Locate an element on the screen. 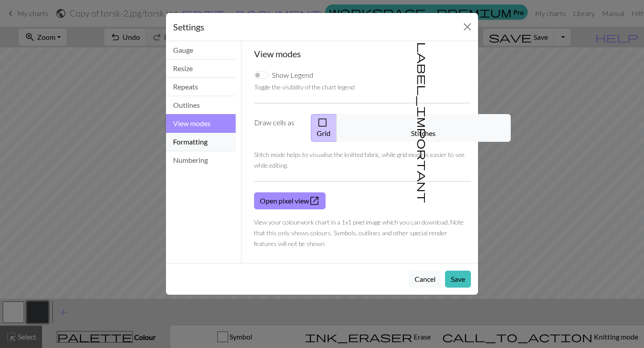 This screenshot has height=348, width=644. span: open_in_new is located at coordinates (314, 201).